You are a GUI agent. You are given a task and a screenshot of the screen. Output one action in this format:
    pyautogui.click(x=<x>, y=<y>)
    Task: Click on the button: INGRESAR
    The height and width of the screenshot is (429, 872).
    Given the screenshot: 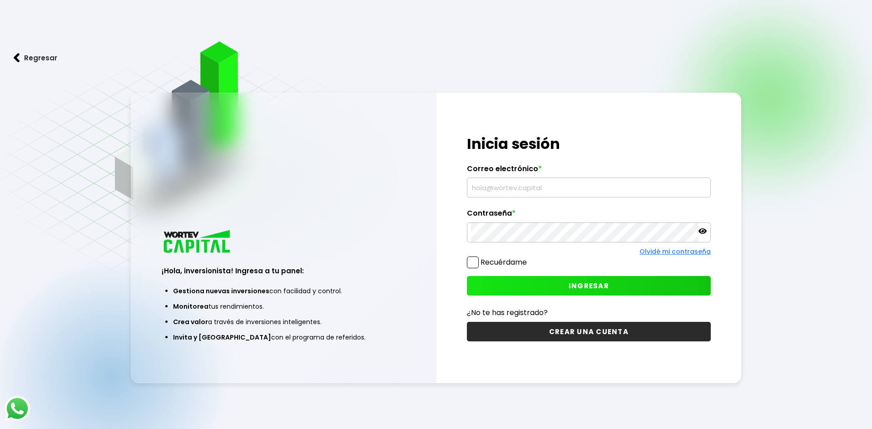 What is the action you would take?
    pyautogui.click(x=589, y=286)
    